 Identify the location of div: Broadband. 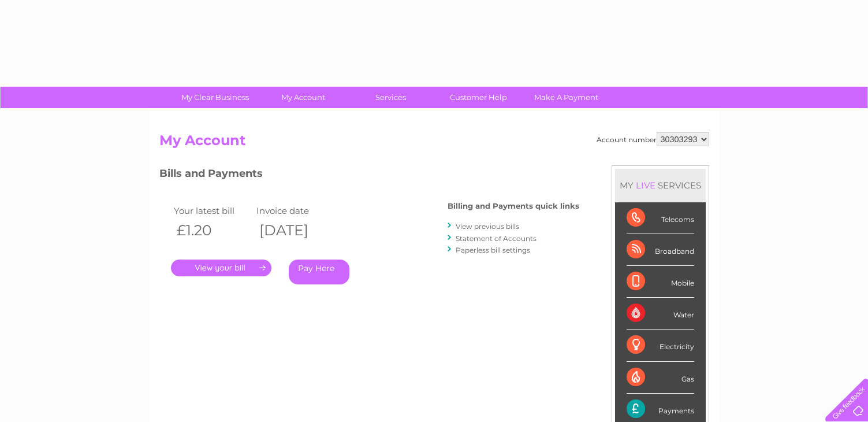
(660, 249).